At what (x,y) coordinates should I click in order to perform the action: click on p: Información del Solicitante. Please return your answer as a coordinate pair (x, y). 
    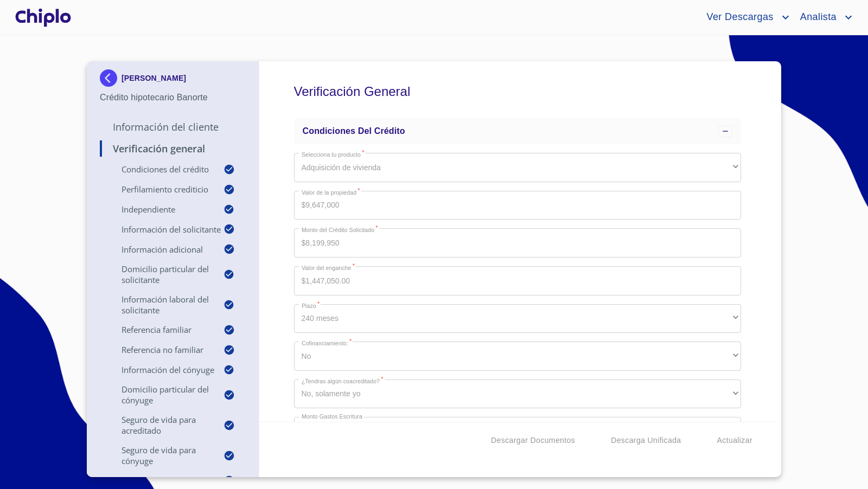
    Looking at the image, I should click on (162, 229).